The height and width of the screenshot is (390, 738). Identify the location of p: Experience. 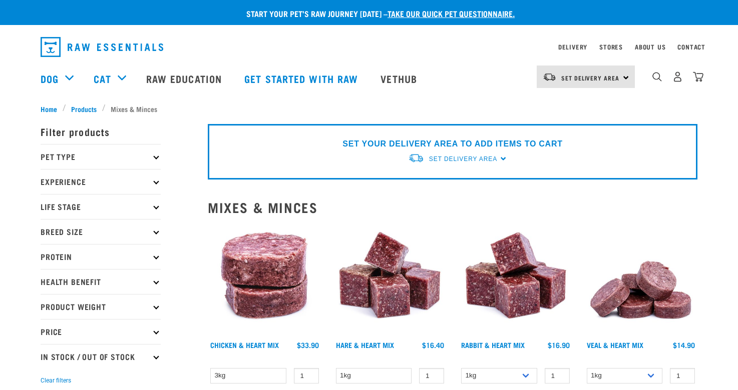
(101, 182).